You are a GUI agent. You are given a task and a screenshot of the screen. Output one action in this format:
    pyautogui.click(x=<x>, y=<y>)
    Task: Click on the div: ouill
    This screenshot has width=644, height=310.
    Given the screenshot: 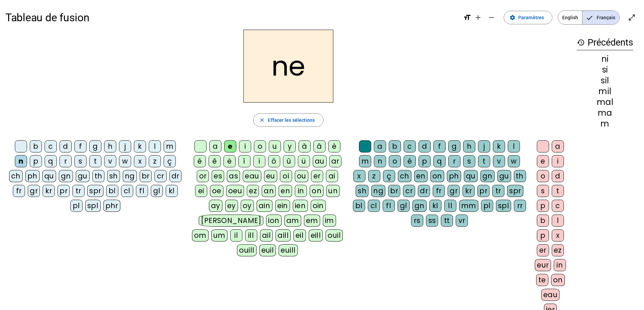 What is the action you would take?
    pyautogui.click(x=246, y=250)
    